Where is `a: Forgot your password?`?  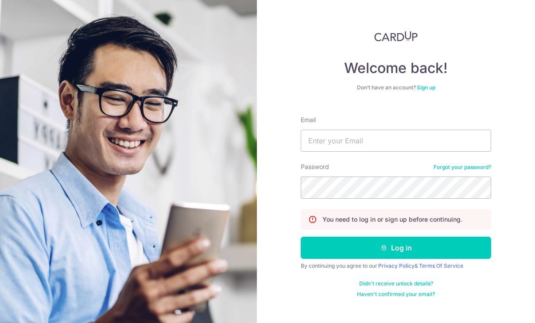 a: Forgot your password? is located at coordinates (462, 167).